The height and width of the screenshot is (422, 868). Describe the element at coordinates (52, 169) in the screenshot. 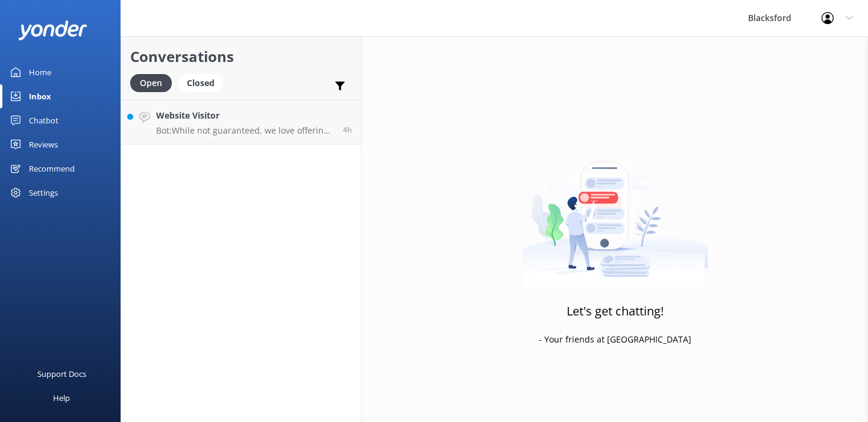

I see `div: Recommend` at that location.